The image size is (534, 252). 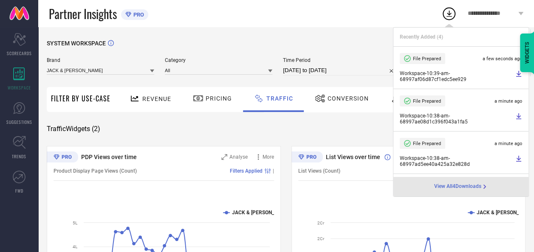 What do you see at coordinates (218, 60) in the screenshot?
I see `span: Category` at bounding box center [218, 60].